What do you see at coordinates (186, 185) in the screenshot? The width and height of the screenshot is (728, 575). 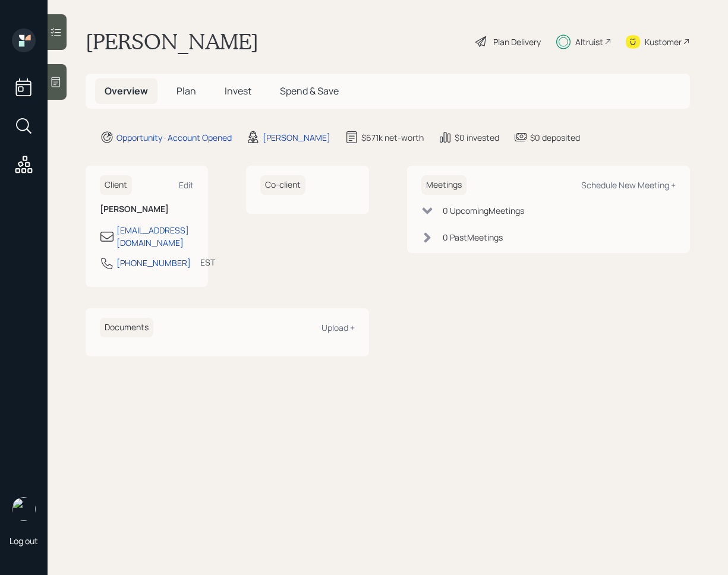 I see `div: Edit` at bounding box center [186, 185].